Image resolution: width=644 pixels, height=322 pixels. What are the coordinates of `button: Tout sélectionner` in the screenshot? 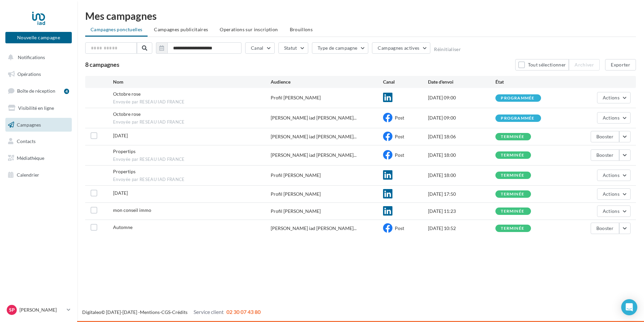 It's located at (542, 65).